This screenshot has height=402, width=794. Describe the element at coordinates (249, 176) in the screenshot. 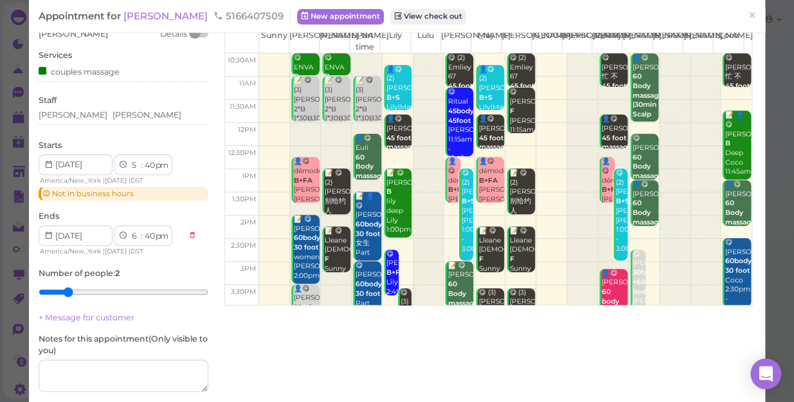

I see `span: 1pm` at that location.